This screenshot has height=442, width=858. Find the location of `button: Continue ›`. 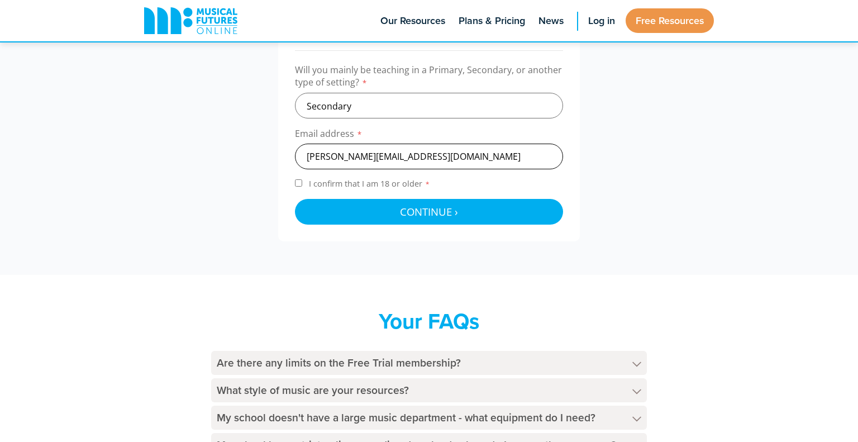

button: Continue › is located at coordinates (429, 212).